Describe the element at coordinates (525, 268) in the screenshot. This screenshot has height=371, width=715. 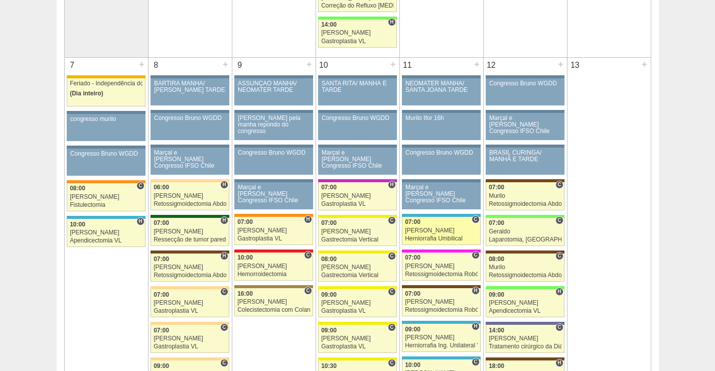
I see `a: C 08:00 Murilo Retossigmoidectomia Abdominal VL` at that location.